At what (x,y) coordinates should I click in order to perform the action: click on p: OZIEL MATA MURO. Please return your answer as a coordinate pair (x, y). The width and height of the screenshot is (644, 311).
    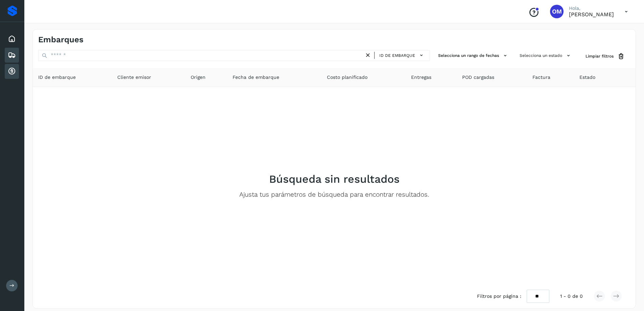
    Looking at the image, I should click on (591, 14).